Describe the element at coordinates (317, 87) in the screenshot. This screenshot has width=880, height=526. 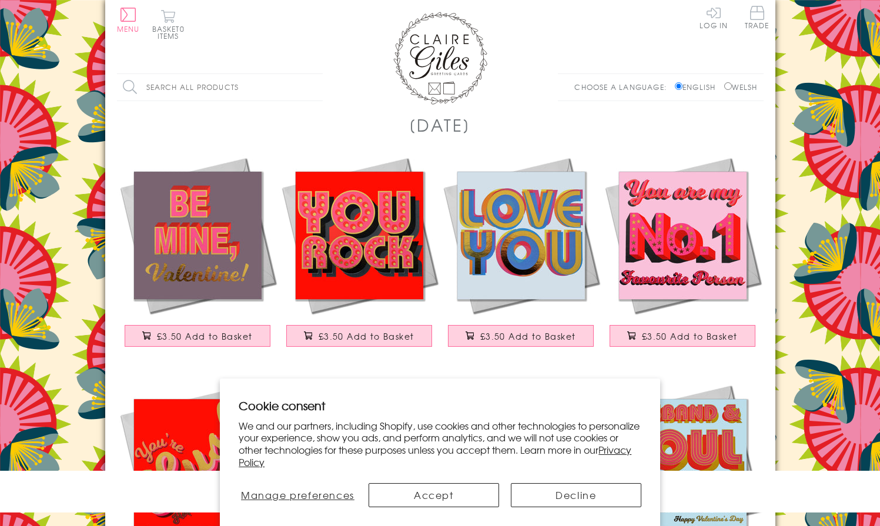
I see `input: Search` at that location.